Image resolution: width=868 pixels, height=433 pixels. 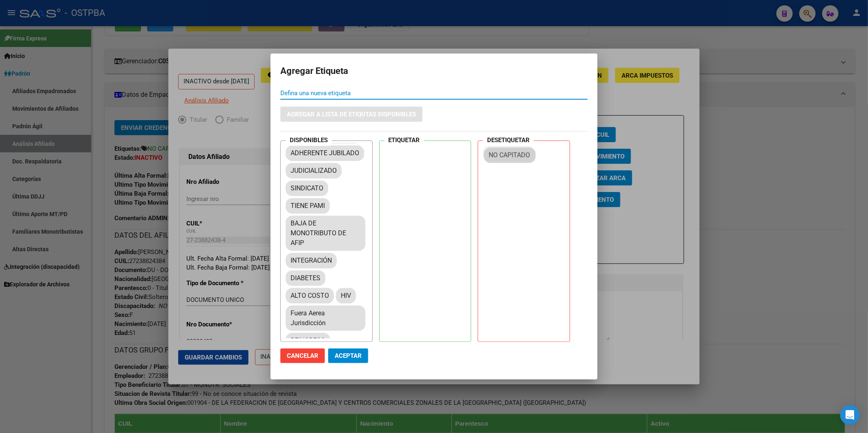 What do you see at coordinates (508, 153) in the screenshot?
I see `mat-chip: NO CAPITADO` at bounding box center [508, 153].